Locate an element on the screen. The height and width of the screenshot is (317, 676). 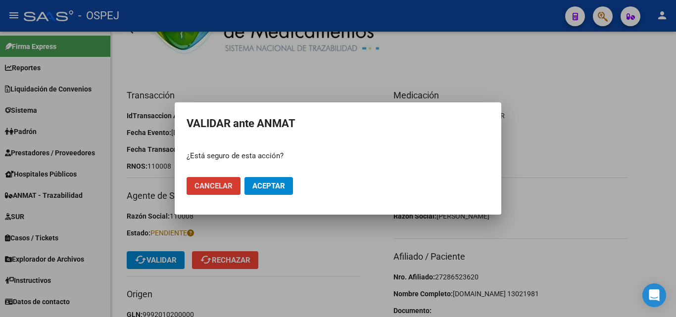
div: Open Intercom Messenger is located at coordinates (654, 295).